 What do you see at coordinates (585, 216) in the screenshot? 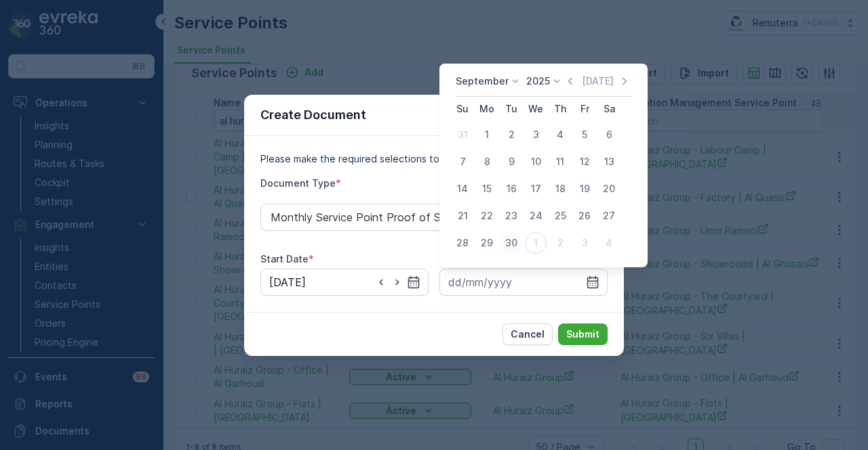
I see `div: 26` at bounding box center [585, 216].